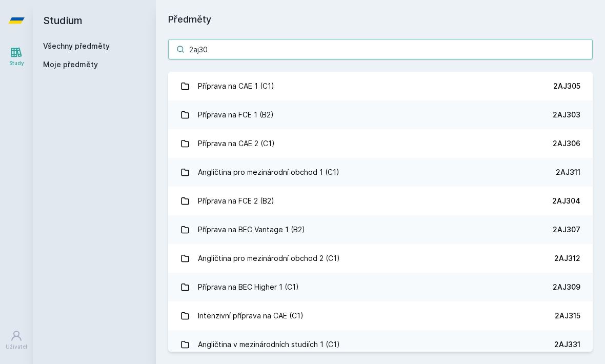  What do you see at coordinates (236, 86) in the screenshot?
I see `div: Příprava na CAE 1 (C1)` at bounding box center [236, 86].